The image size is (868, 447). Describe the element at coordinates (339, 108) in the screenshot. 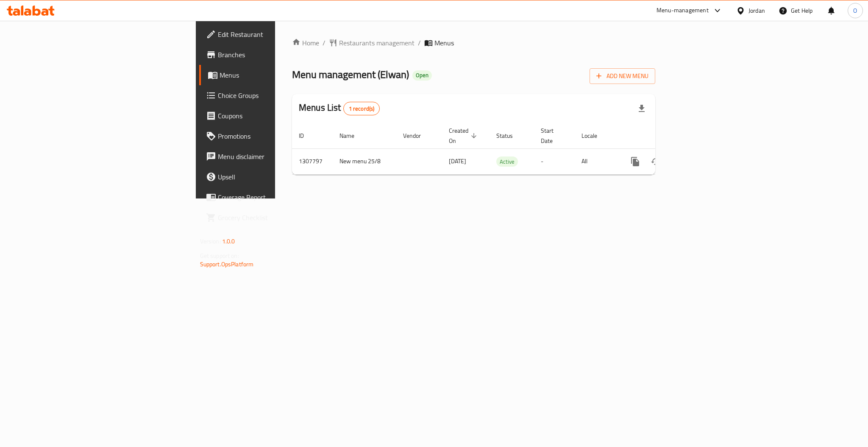

I see `h2: Menus List` at that location.